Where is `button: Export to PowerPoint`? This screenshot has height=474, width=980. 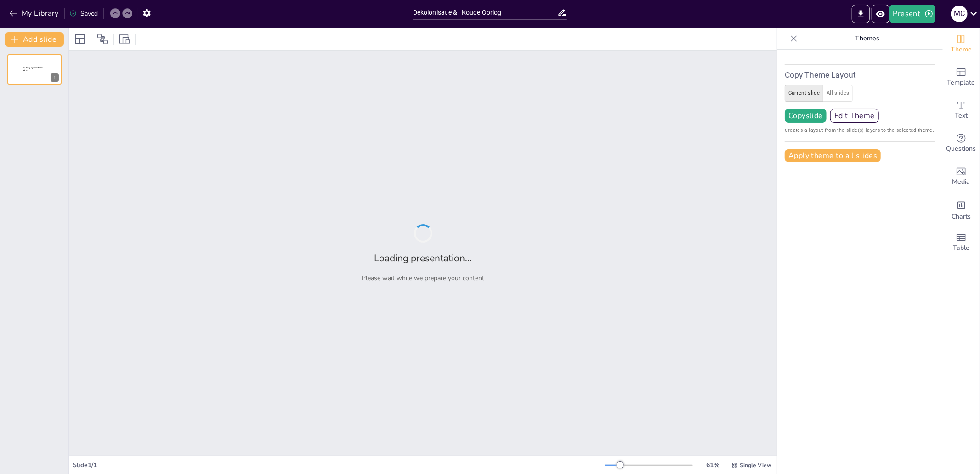 button: Export to PowerPoint is located at coordinates (860, 14).